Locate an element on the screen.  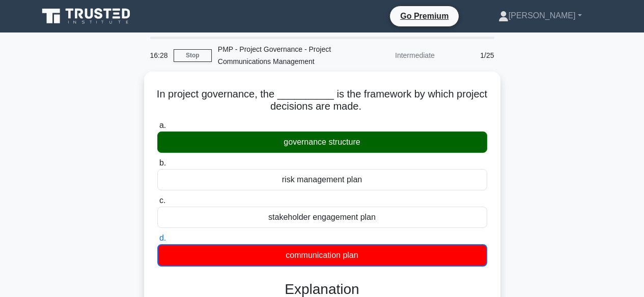
a: Stop is located at coordinates (193, 55).